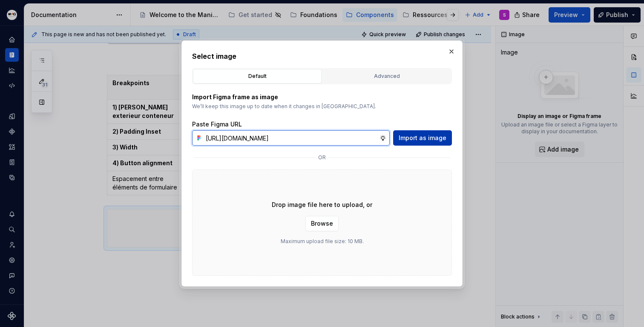  Describe the element at coordinates (322, 224) in the screenshot. I see `button: Browse` at that location.